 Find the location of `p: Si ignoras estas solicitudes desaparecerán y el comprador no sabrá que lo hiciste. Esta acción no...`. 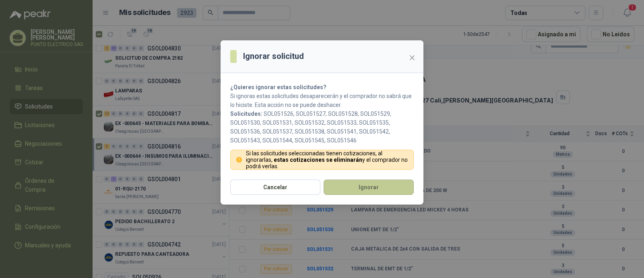

p: Si ignoras estas solicitudes desaparecerán y el comprador no sabrá que lo hiciste. Esta acción no... is located at coordinates (322, 100).